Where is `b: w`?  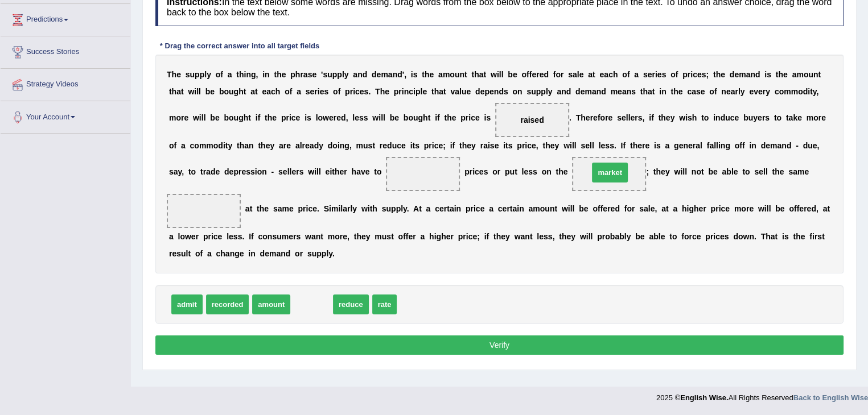 b: w is located at coordinates (493, 74).